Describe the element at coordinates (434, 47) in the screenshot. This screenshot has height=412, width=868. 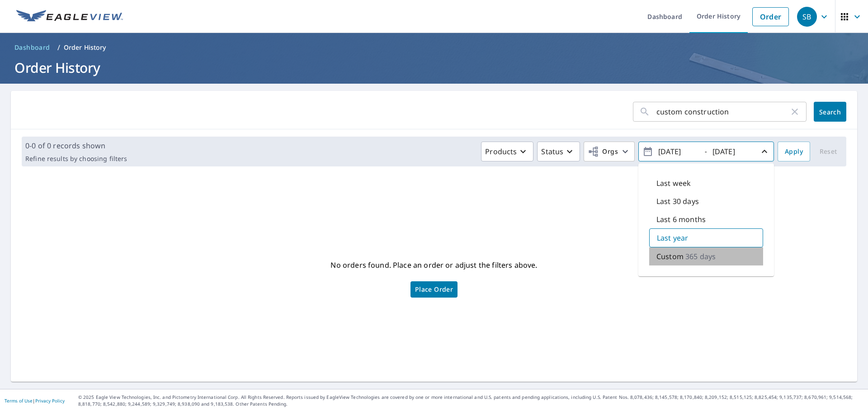
I see `nav: breadcrumb` at that location.